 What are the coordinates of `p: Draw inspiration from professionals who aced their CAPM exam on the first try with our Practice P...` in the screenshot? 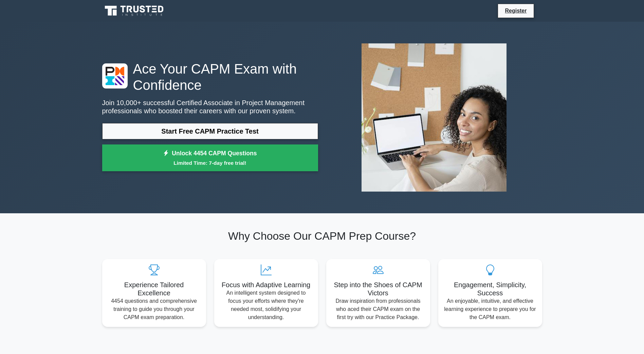 It's located at (378, 309).